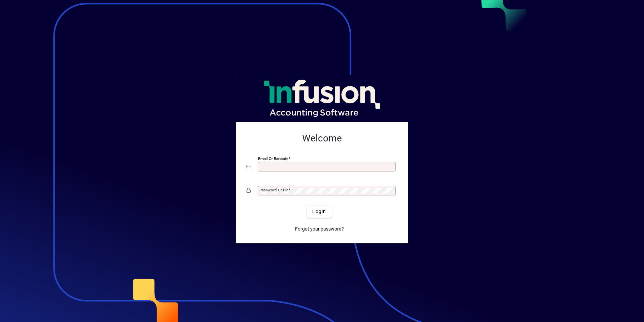 The width and height of the screenshot is (644, 322). What do you see at coordinates (273, 158) in the screenshot?
I see `mat-label: Email or Barcode` at bounding box center [273, 158].